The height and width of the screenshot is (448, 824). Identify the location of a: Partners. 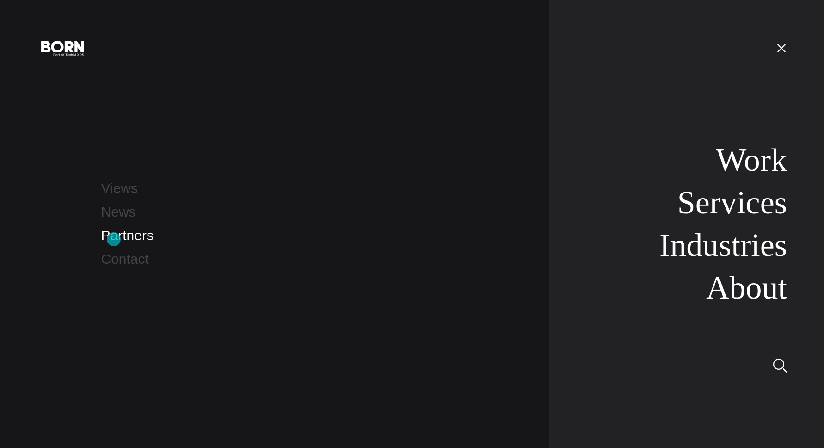
(127, 235).